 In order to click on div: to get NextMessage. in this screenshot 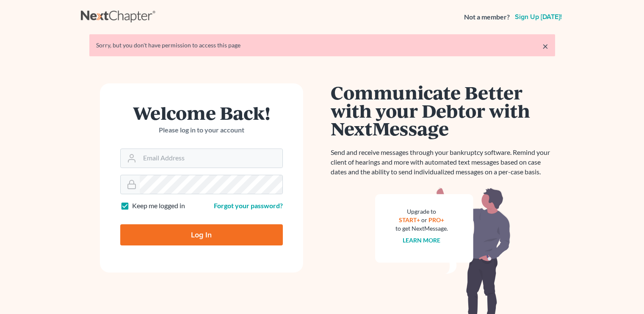, I will do `click(422, 228)`.